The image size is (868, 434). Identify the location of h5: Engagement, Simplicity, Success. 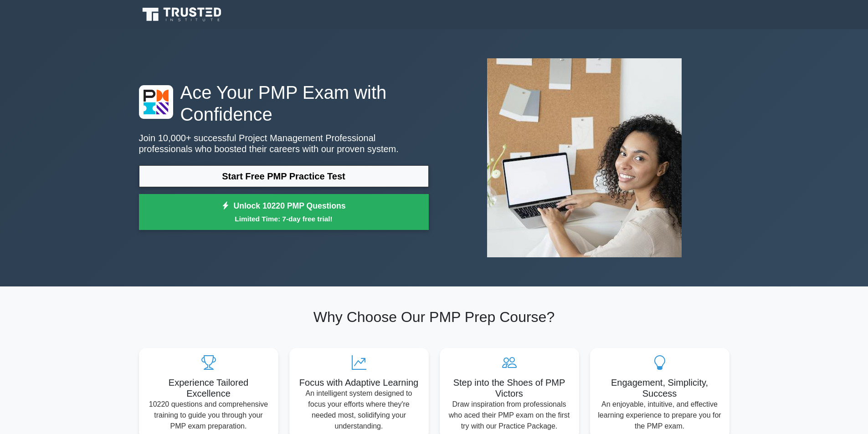
(660, 388).